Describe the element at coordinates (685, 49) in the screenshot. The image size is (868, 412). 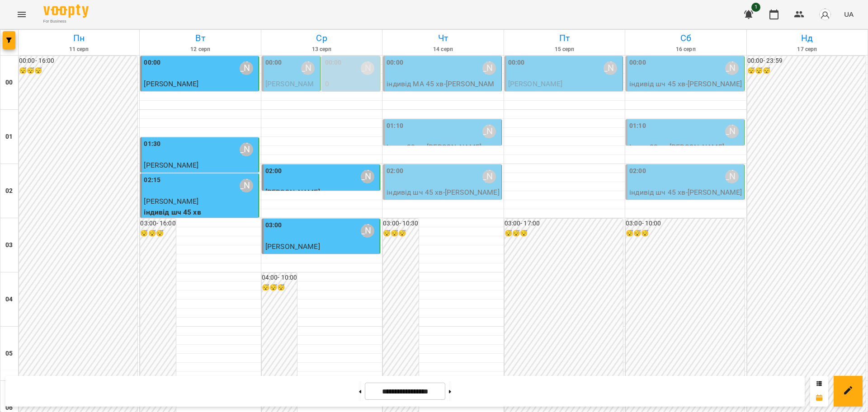
I see `h6: 16 серп` at that location.